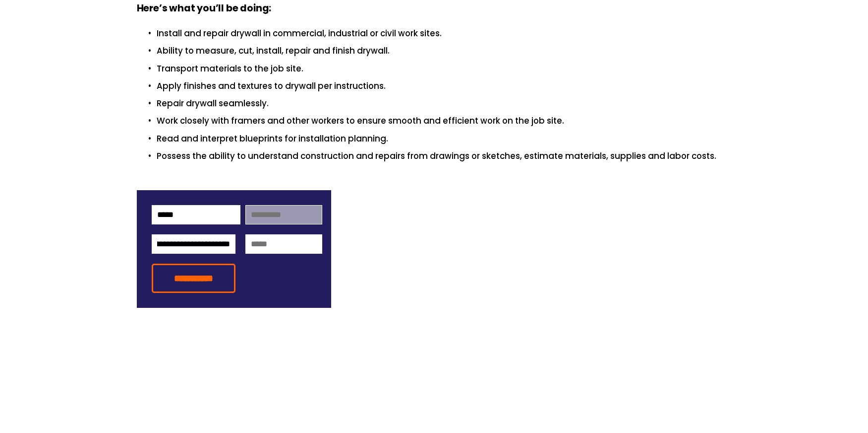  I want to click on p: Repair drywall seamlessly., so click(444, 103).